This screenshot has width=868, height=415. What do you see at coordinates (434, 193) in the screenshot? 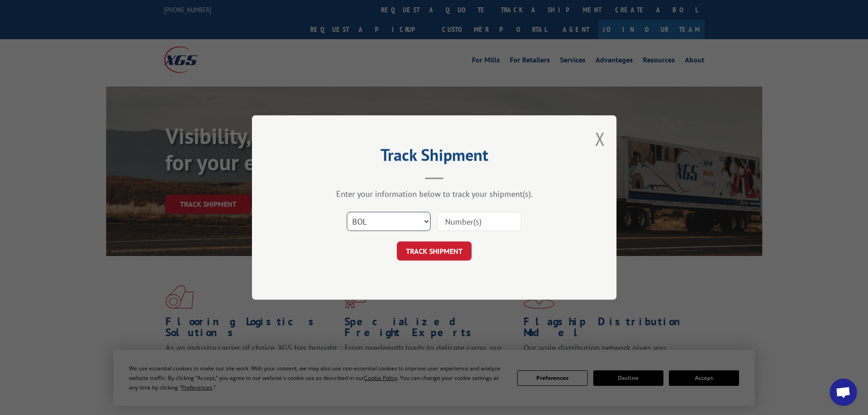
I see `div: Enter your information below to track your shipment(s).` at bounding box center [434, 193].